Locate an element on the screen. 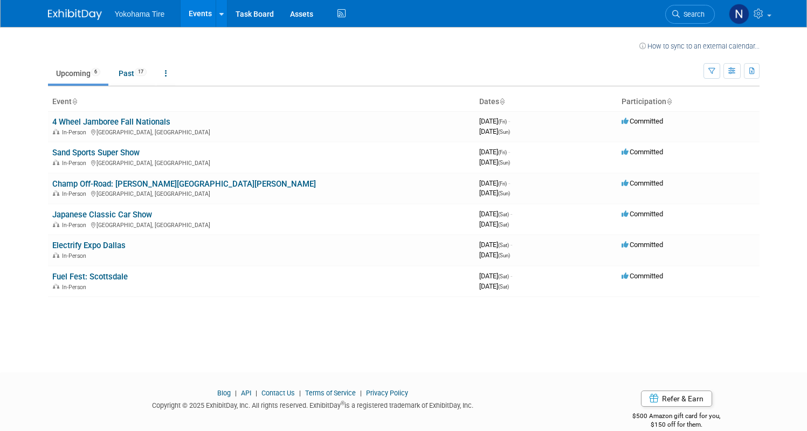 The image size is (807, 431). a: Past17 is located at coordinates (133, 73).